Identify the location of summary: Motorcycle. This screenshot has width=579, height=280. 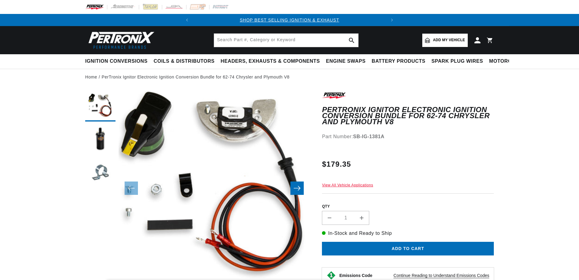
(507, 61).